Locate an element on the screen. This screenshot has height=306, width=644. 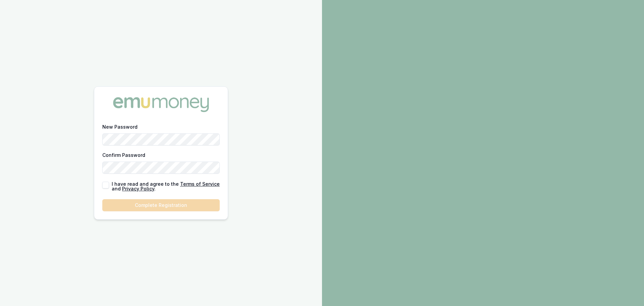
label: New Password is located at coordinates (120, 127).